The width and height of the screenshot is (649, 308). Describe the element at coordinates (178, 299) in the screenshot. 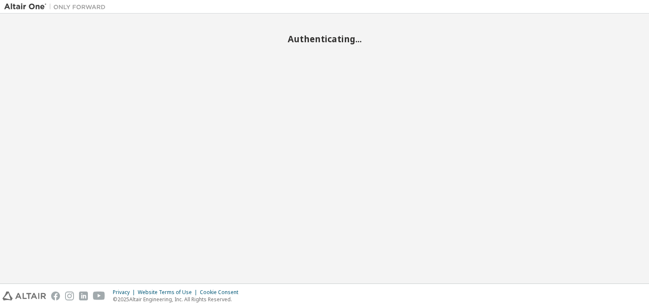

I see `p: © 2025 Altair Engineering, Inc. All Rights Reserved.` at that location.